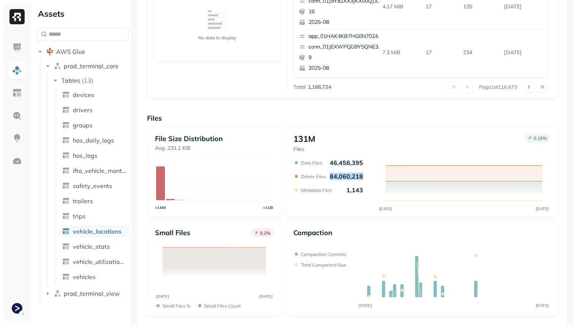 This screenshot has height=325, width=573. I want to click on a: vehicle_stats, so click(94, 246).